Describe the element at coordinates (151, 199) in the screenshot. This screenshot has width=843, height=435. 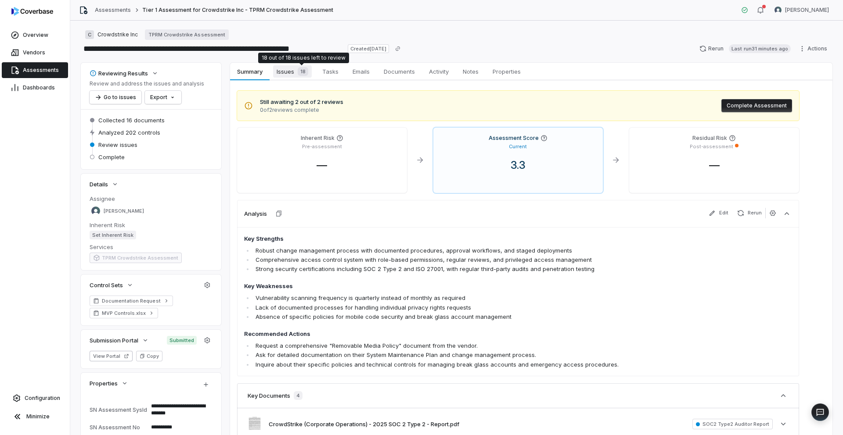
I see `dt: Assignee` at that location.